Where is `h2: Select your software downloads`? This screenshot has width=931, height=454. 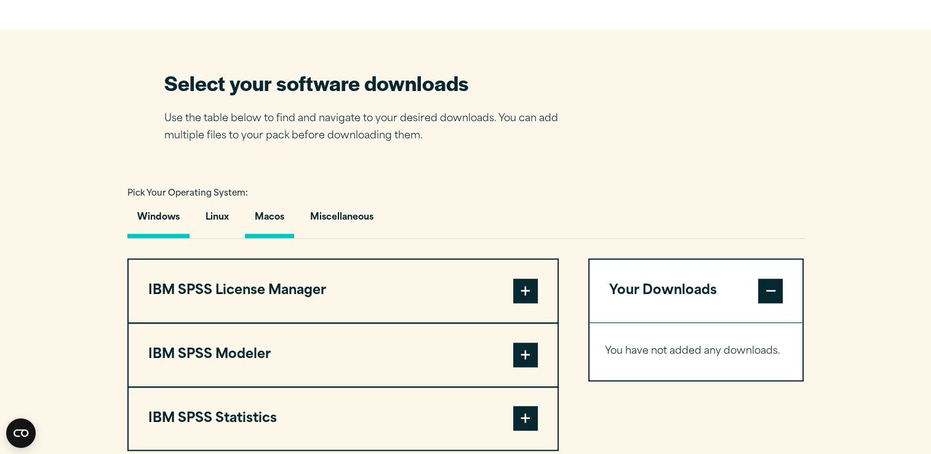
h2: Select your software downloads is located at coordinates (370, 82).